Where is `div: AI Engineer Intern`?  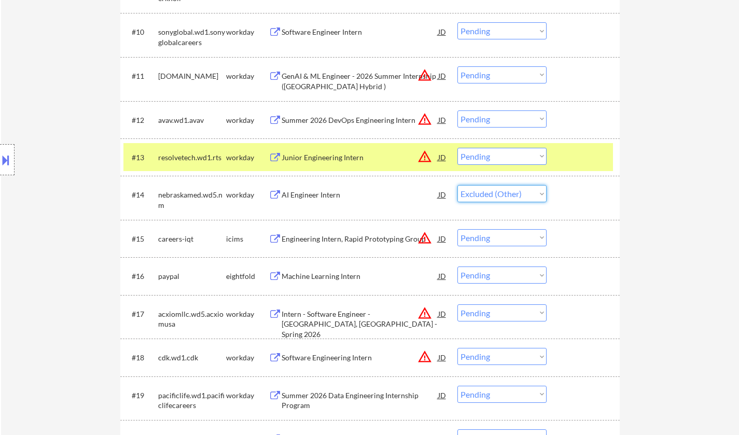
div: AI Engineer Intern is located at coordinates (360, 195).